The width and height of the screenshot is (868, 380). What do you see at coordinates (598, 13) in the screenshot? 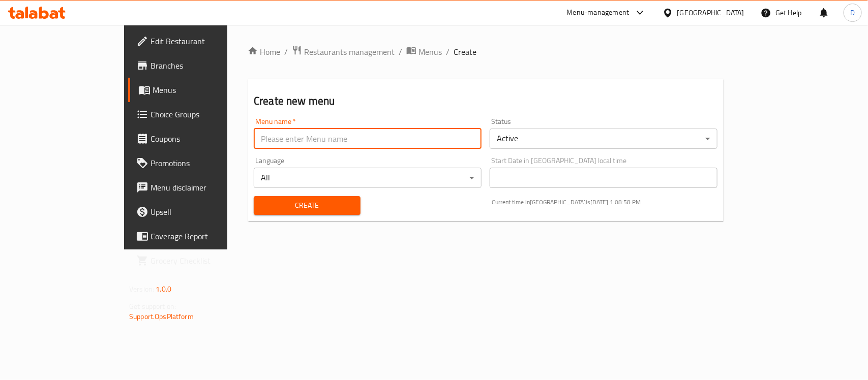
I see `div: Menu-management` at bounding box center [598, 13].